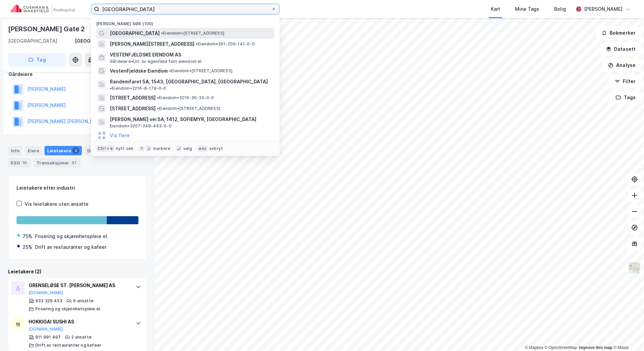  Describe the element at coordinates (48, 301) in the screenshot. I see `div: 933 329 453` at that location.